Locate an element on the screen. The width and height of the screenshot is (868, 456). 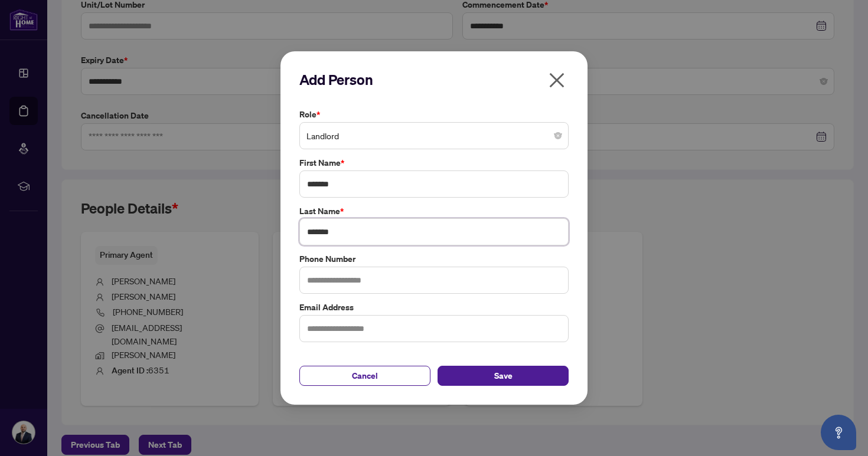
span: close is located at coordinates (557, 81).